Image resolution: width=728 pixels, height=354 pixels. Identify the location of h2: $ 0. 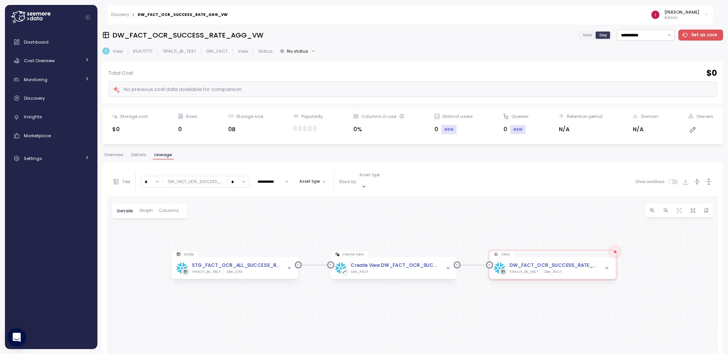
(711, 73).